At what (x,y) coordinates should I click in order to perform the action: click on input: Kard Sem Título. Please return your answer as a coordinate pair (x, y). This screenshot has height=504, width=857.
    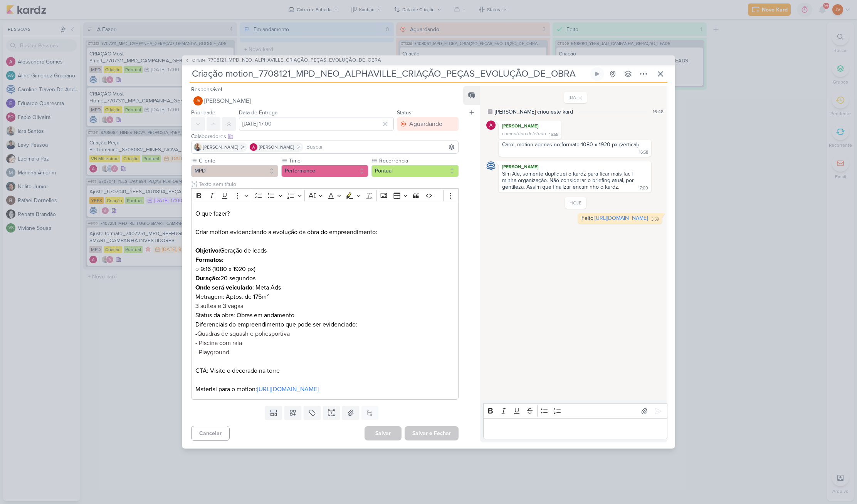
    Looking at the image, I should click on (389, 74).